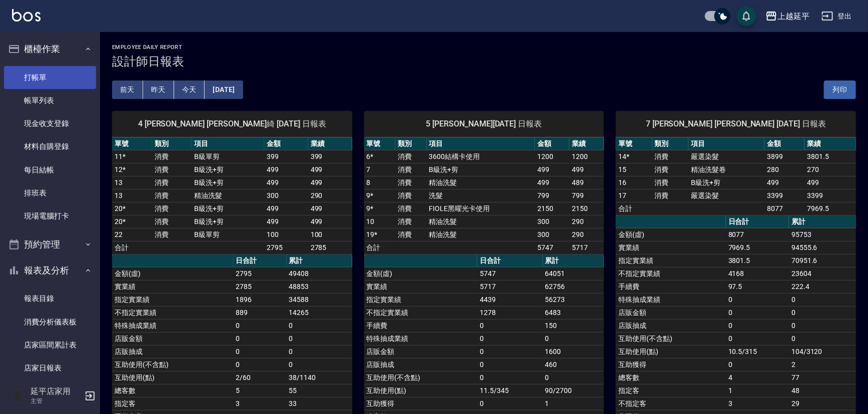  What do you see at coordinates (823, 248) in the screenshot?
I see `td: 94555.6` at bounding box center [823, 248].